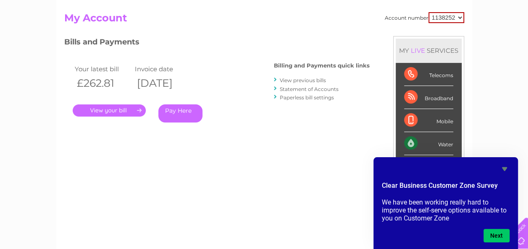 This screenshot has height=249, width=528. What do you see at coordinates (496, 236) in the screenshot?
I see `button: Next question` at bounding box center [496, 236].